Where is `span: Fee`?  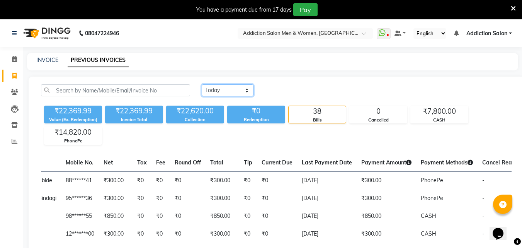 span: Fee is located at coordinates (161, 162).